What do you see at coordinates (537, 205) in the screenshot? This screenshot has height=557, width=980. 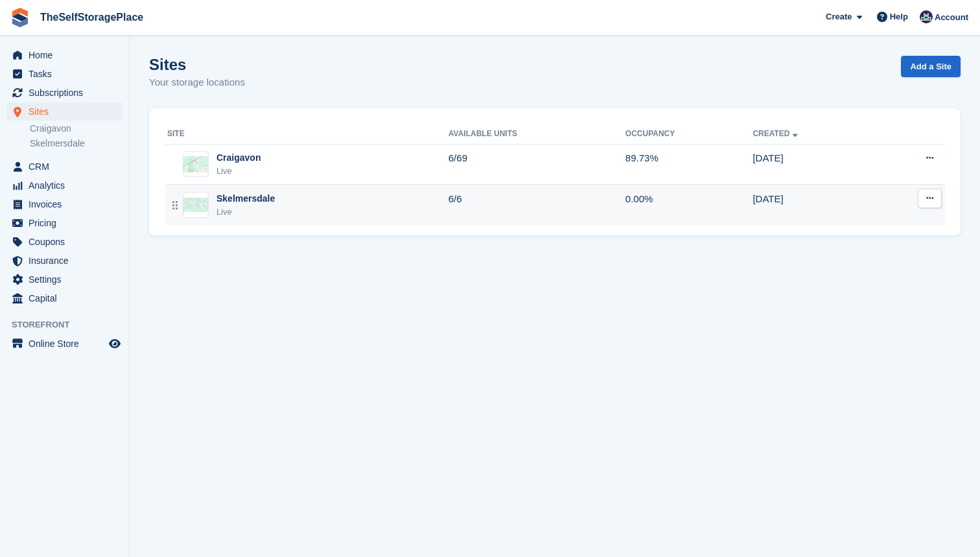 I see `td: 6/6` at bounding box center [537, 205].